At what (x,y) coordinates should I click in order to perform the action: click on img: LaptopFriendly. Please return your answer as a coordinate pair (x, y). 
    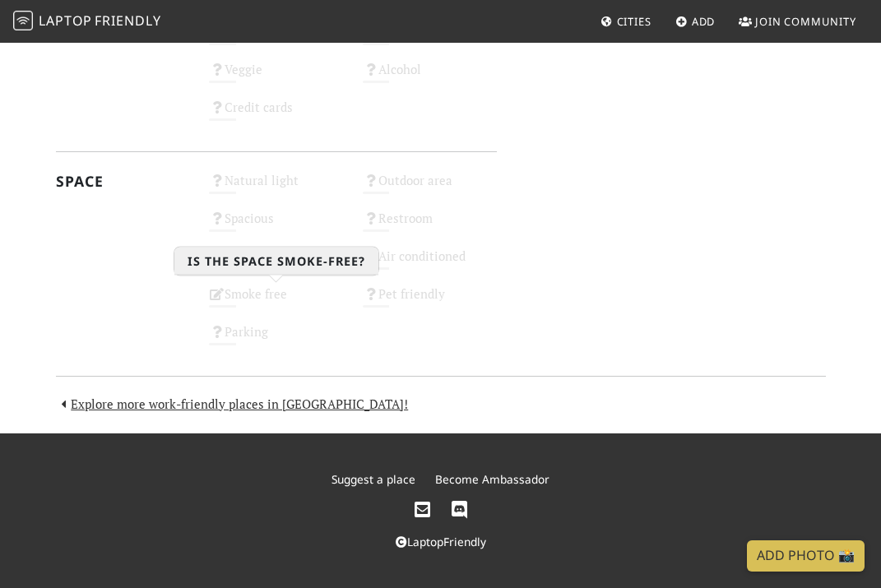
    Looking at the image, I should click on (23, 21).